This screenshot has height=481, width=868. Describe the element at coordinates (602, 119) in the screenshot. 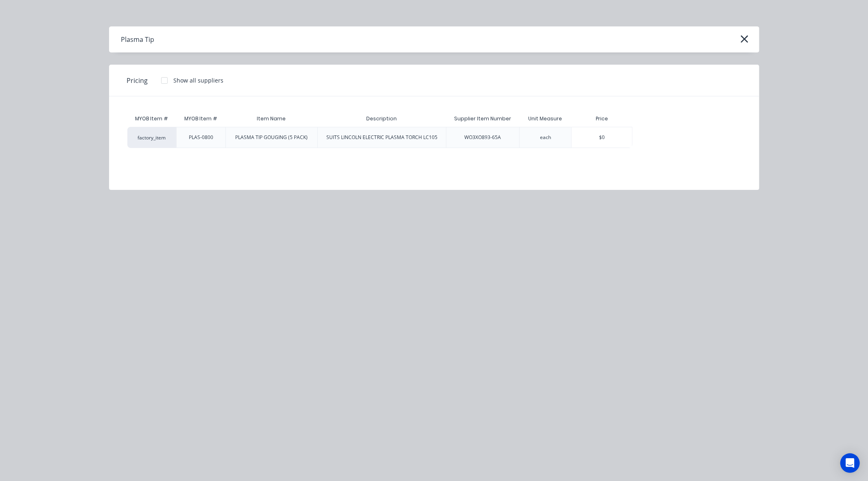

I see `div: Price` at that location.